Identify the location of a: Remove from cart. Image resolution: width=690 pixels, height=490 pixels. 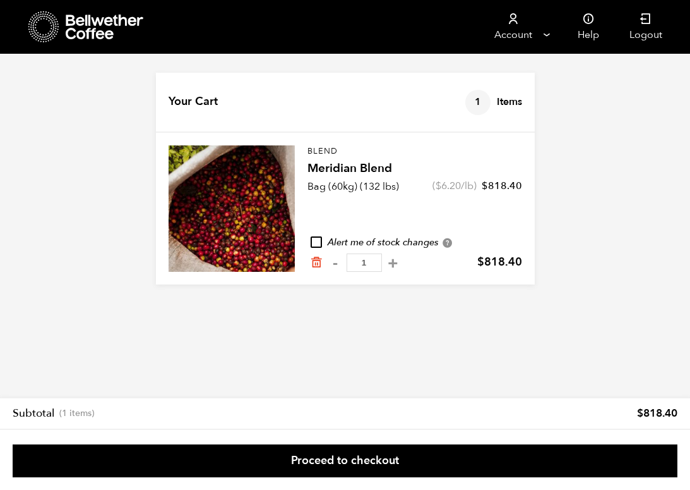
(316, 262).